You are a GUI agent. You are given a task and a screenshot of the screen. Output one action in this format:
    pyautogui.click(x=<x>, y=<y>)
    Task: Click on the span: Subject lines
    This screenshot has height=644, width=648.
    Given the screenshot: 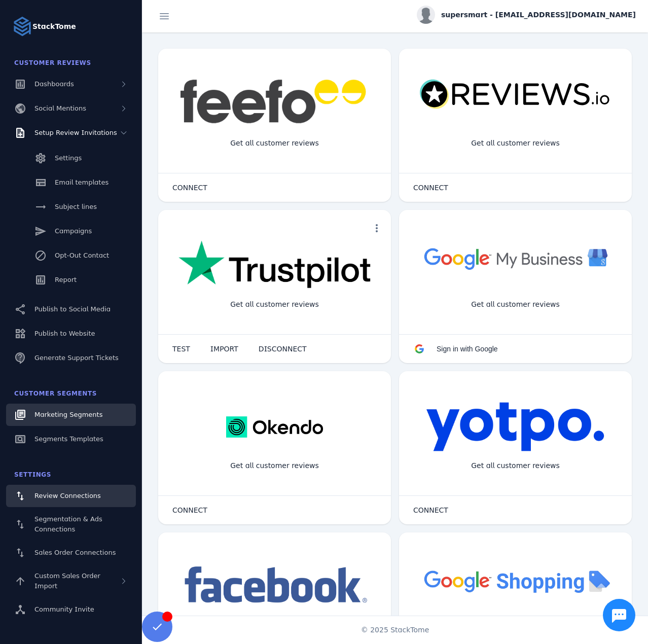 What is the action you would take?
    pyautogui.click(x=76, y=206)
    